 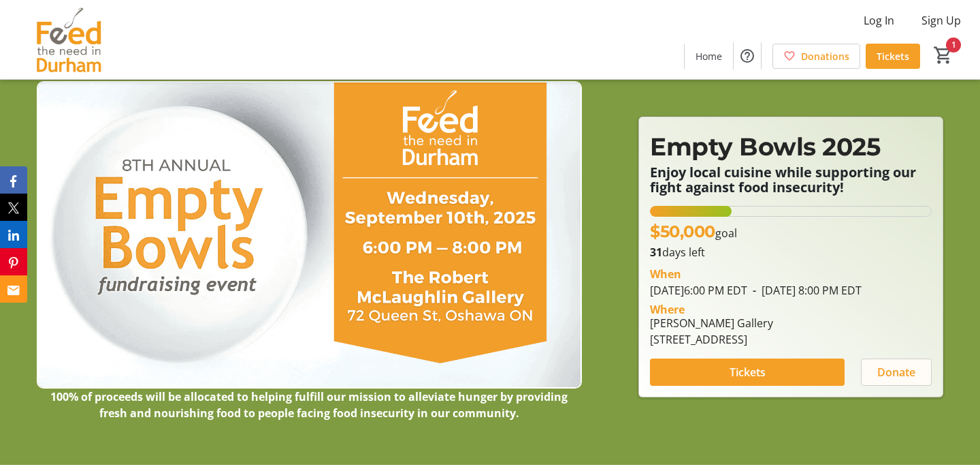 I want to click on p: goal, so click(x=694, y=231).